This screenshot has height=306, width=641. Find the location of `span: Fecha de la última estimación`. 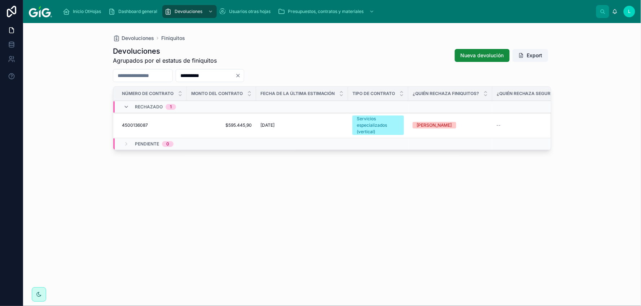

span: Fecha de la última estimación is located at coordinates (297, 94).